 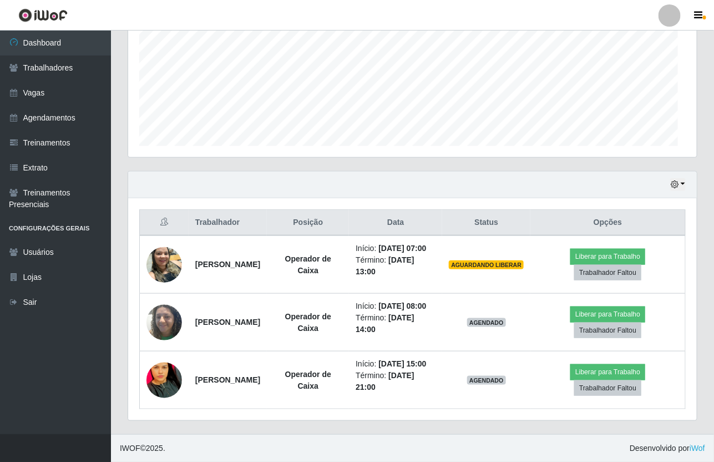 I want to click on th: Opções, so click(x=608, y=223).